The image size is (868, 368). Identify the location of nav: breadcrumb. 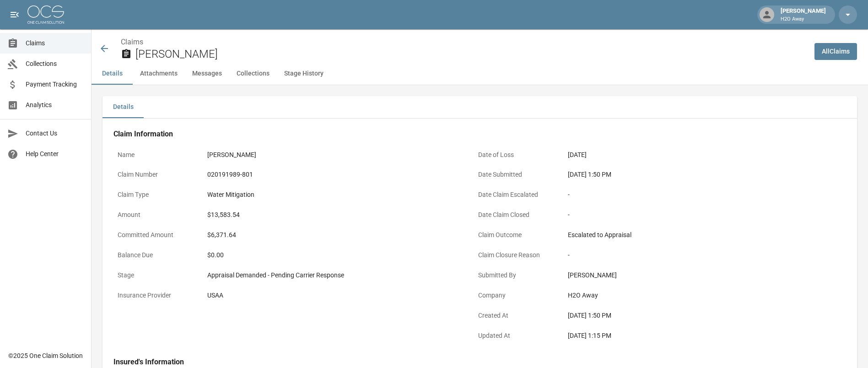
(464, 42).